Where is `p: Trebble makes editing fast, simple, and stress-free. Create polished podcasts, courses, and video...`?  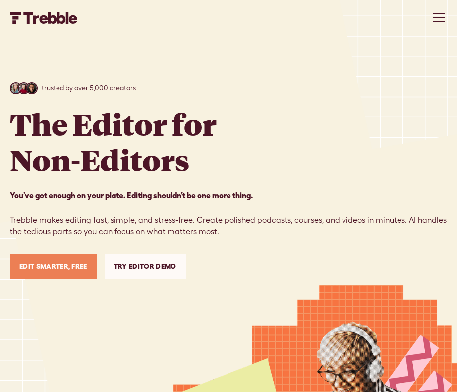
p: Trebble makes editing fast, simple, and stress-free. Create polished podcasts, courses, and video... is located at coordinates (228, 213).